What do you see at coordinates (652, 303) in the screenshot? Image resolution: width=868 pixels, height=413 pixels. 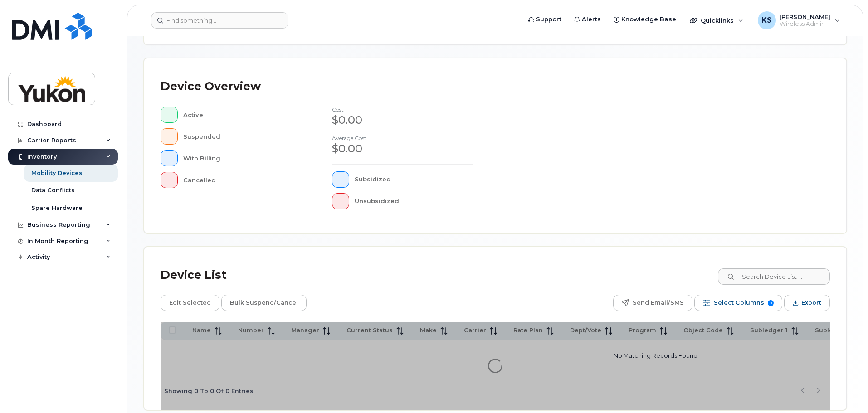 I see `button: Send Email/SMS` at bounding box center [652, 303].